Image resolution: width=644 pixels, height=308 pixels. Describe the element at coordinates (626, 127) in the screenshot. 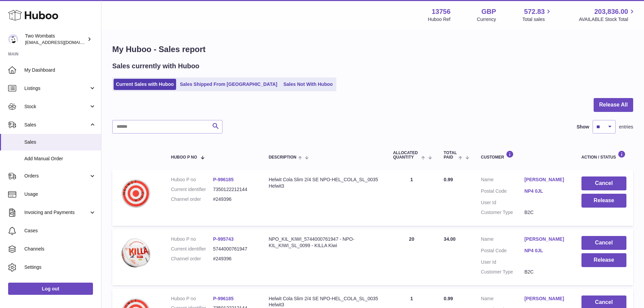

I see `span: entries` at that location.